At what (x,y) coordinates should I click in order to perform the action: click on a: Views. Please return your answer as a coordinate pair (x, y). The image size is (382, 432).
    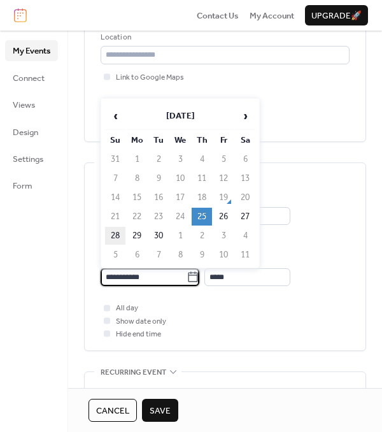
    Looking at the image, I should click on (31, 105).